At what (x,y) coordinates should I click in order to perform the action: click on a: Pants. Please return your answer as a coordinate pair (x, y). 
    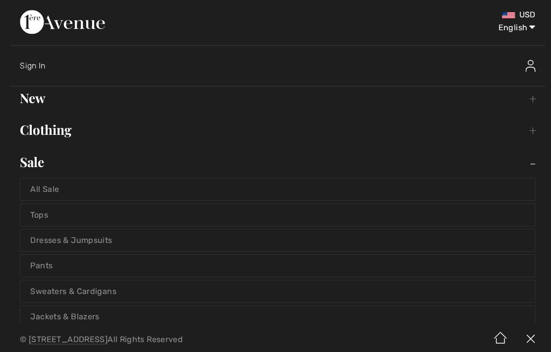
    Looking at the image, I should click on (275, 263).